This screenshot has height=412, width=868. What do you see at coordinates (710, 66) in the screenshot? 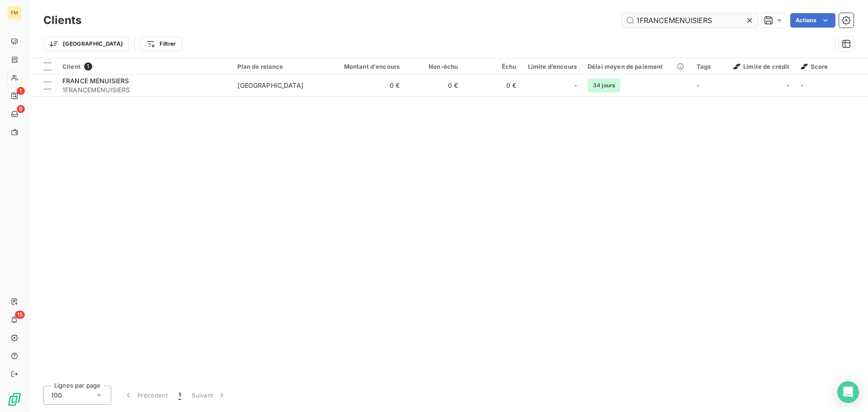
I see `div: Tags` at bounding box center [710, 66].